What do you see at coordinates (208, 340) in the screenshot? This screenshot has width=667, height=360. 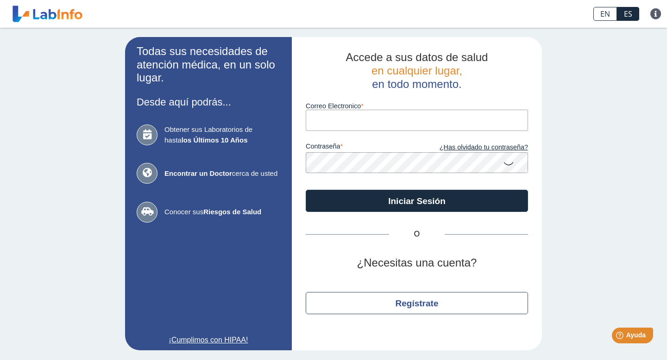 I see `a: ¡Cumplimos con HIPAA!` at bounding box center [208, 340].